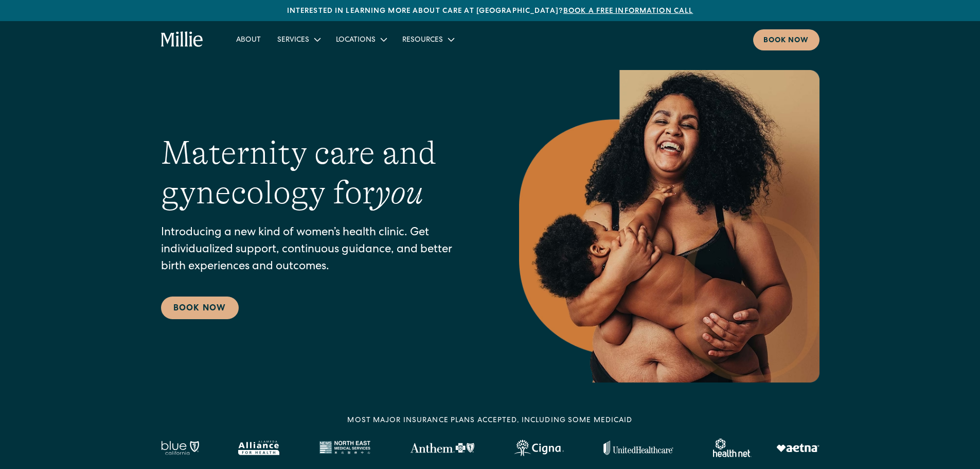 Image resolution: width=980 pixels, height=469 pixels. Describe the element at coordinates (344, 448) in the screenshot. I see `img: North East Medical Services logo` at that location.